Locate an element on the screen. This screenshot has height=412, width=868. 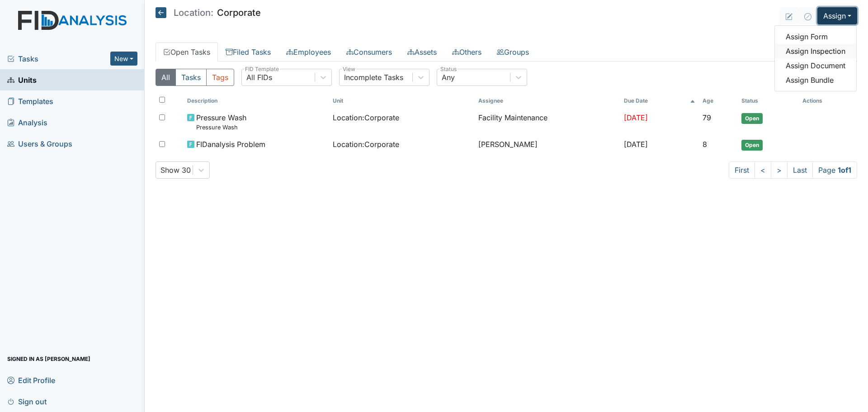
button: All is located at coordinates (165, 77).